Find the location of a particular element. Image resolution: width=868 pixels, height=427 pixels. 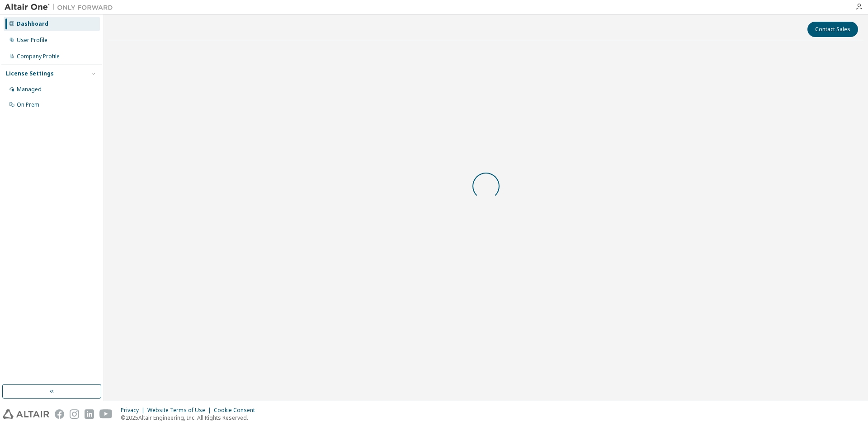

img: linkedin.svg is located at coordinates (89, 414).